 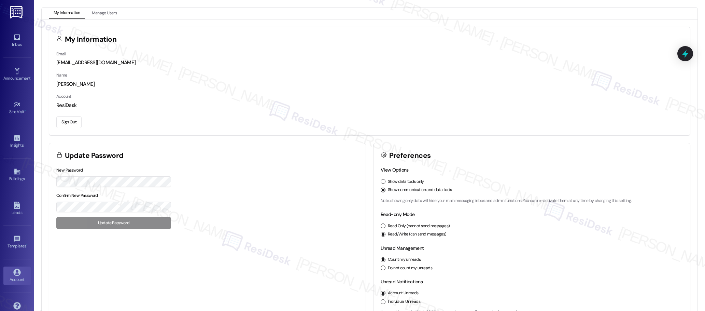 I want to click on a: Account, so click(x=17, y=275).